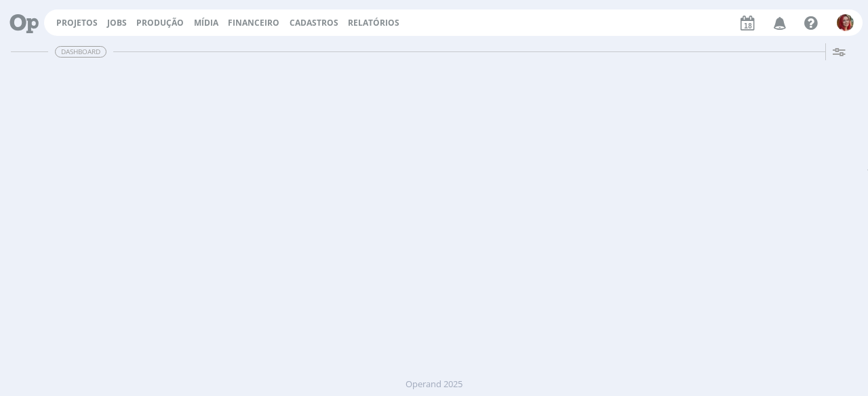 This screenshot has height=396, width=868. I want to click on button: Relatórios, so click(374, 23).